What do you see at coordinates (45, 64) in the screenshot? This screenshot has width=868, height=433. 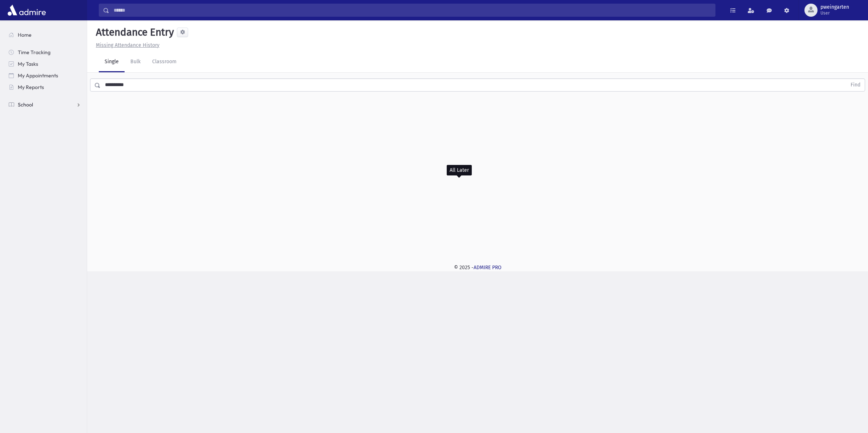 I see `a: My Tasks` at bounding box center [45, 64].